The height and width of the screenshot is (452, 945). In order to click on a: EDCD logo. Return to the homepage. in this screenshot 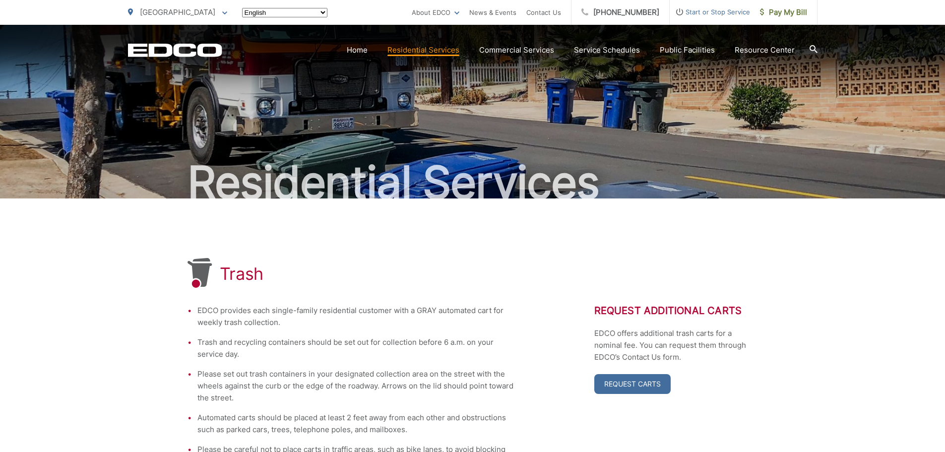, I will do `click(175, 50)`.